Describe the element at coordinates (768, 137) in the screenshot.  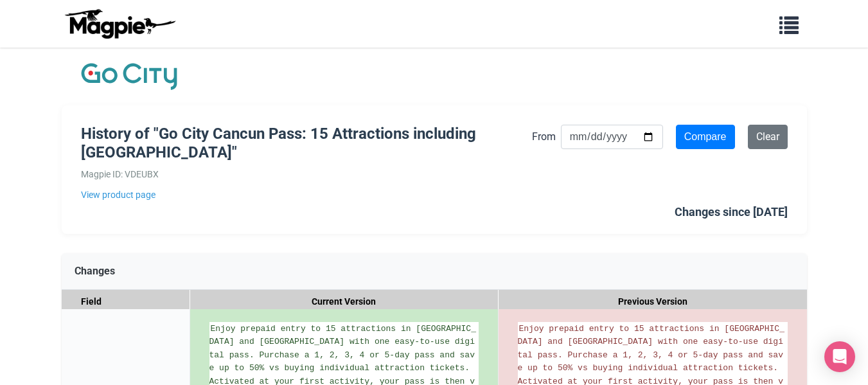
I see `a: Clear` at that location.